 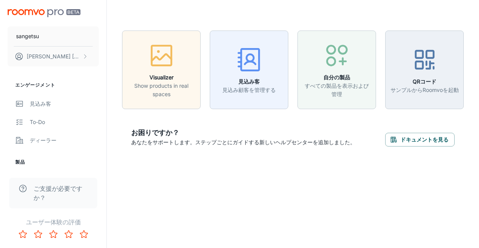 What do you see at coordinates (337, 77) in the screenshot?
I see `h6: 自分の製品` at bounding box center [337, 77].